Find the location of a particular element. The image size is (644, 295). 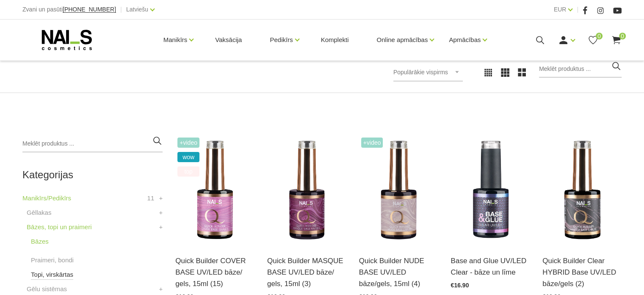

span: top is located at coordinates (188, 171).